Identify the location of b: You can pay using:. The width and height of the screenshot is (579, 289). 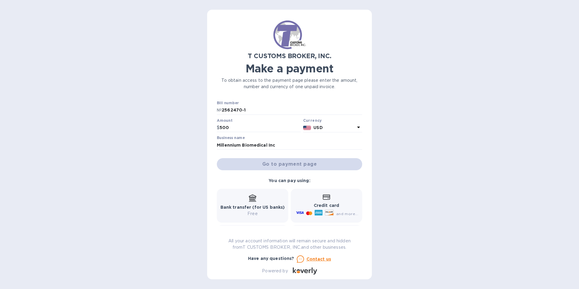
(289, 181).